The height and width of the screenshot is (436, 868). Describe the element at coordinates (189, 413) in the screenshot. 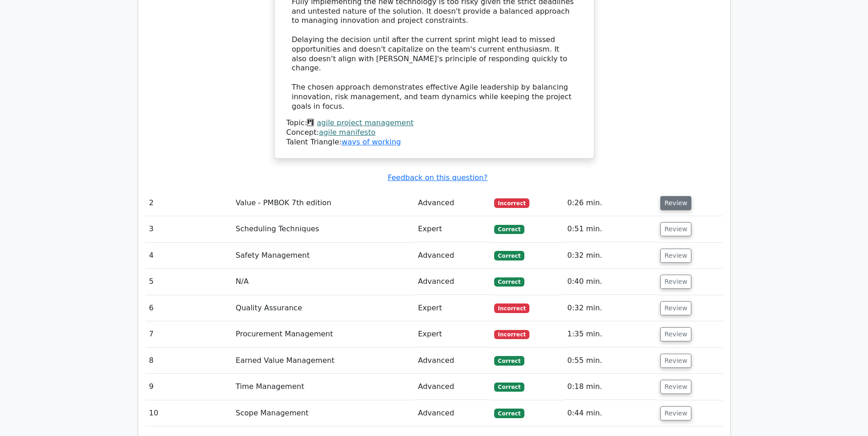

I see `td: 10` at that location.